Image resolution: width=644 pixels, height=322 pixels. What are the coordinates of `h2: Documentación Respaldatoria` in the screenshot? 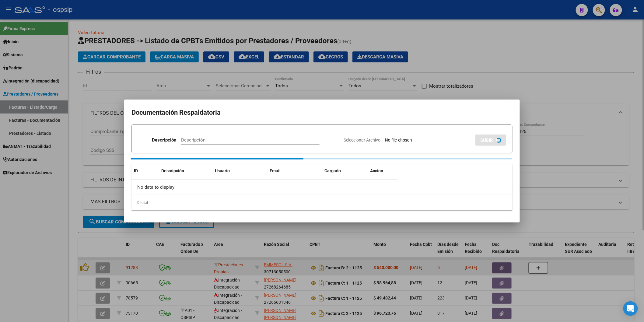 It's located at (322, 113).